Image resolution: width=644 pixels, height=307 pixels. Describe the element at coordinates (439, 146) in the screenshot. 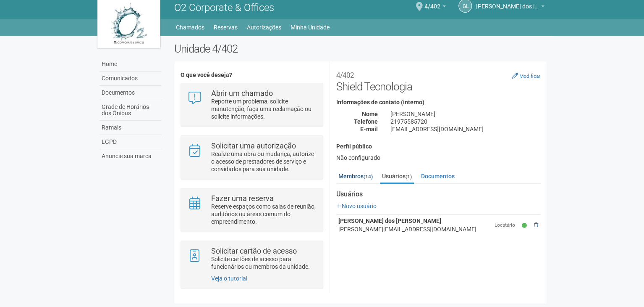

I see `h4: Perfil público` at that location.